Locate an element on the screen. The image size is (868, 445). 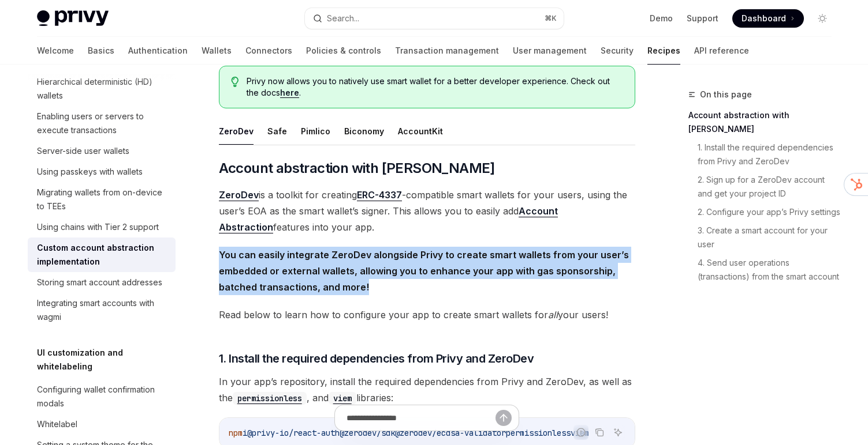
a: Connectors is located at coordinates (269, 51).